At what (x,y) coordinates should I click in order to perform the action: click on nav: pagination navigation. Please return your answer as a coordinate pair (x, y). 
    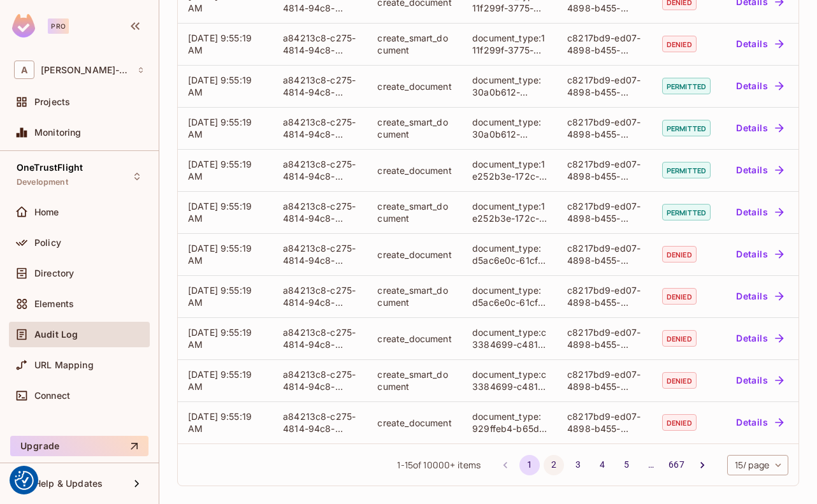
    Looking at the image, I should click on (604, 465).